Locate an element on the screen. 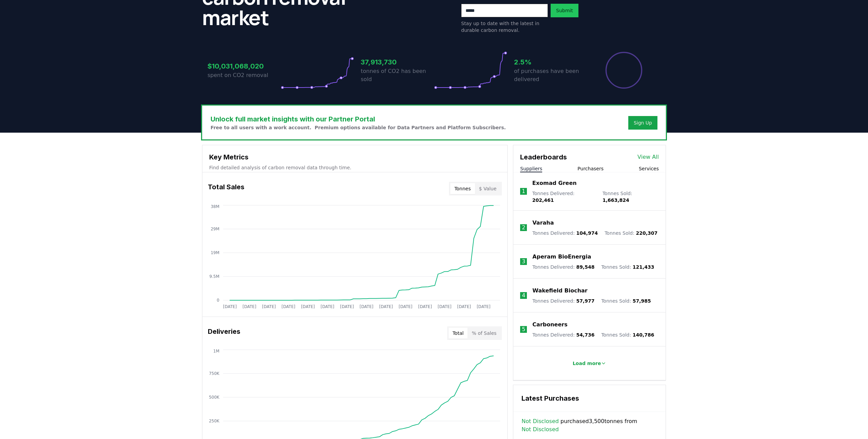 This screenshot has width=868, height=439. a: Varaha is located at coordinates (543, 223).